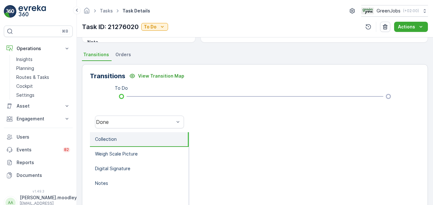 The width and height of the screenshot is (433, 205). What do you see at coordinates (110, 27) in the screenshot?
I see `p: Task ID: 21276020` at bounding box center [110, 27].